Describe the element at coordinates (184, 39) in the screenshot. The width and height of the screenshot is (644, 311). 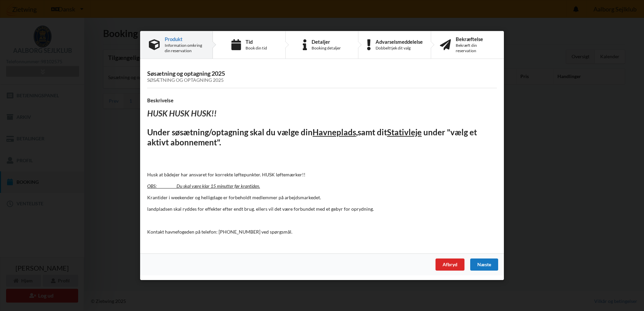
I see `div: Produkt` at that location.